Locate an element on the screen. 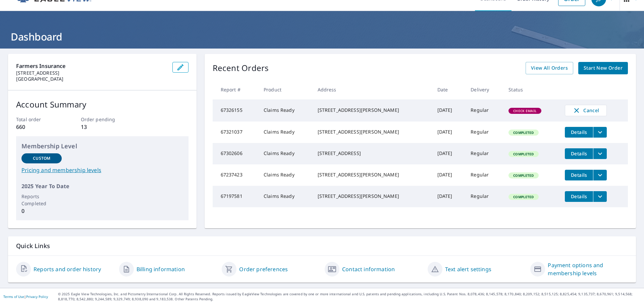 Image resolution: width=644 pixels, height=305 pixels. p: 660 is located at coordinates (38, 127).